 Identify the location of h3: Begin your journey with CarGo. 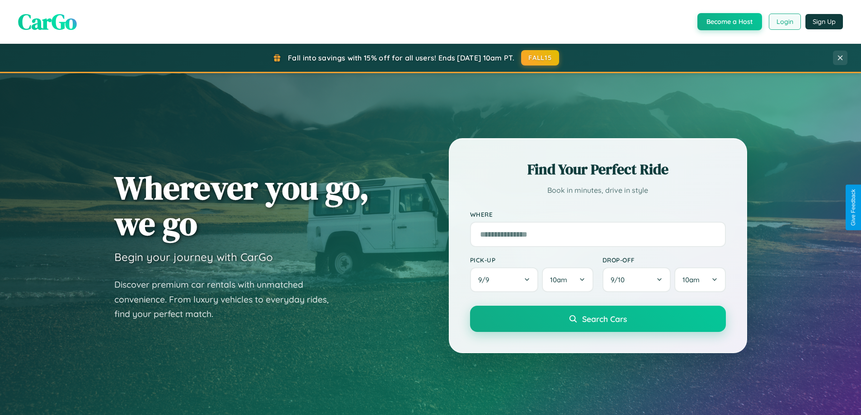
(194, 257).